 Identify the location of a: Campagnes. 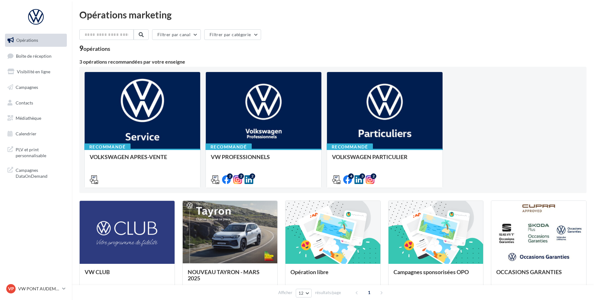
(36, 87).